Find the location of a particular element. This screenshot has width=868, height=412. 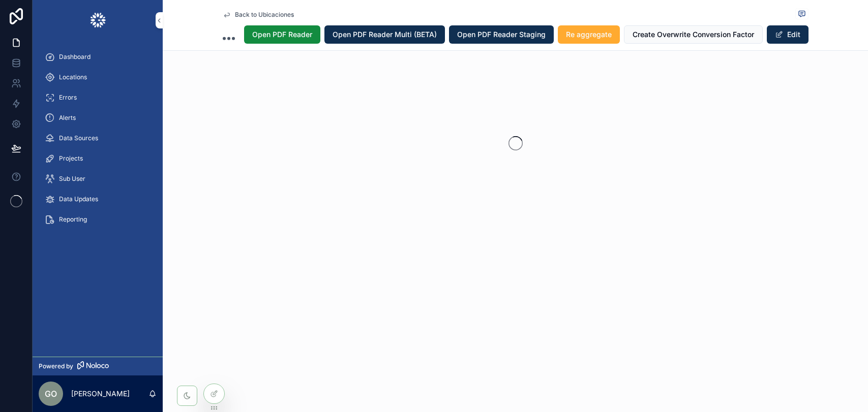

span: Dashboard is located at coordinates (75, 57).